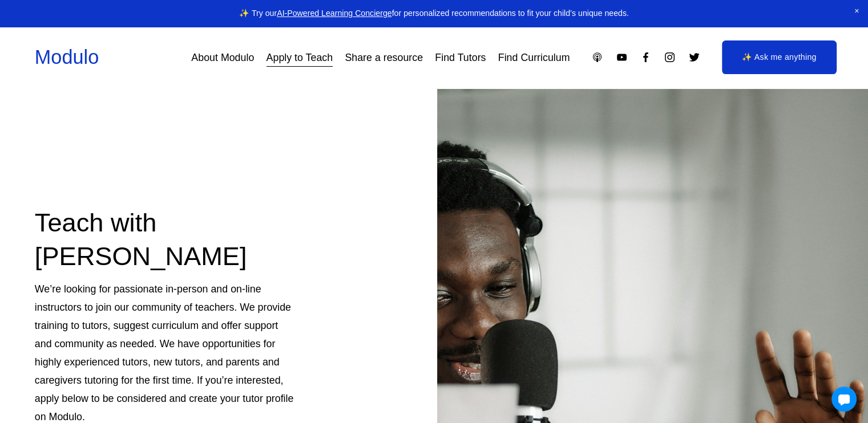  I want to click on a: Modulo, so click(67, 57).